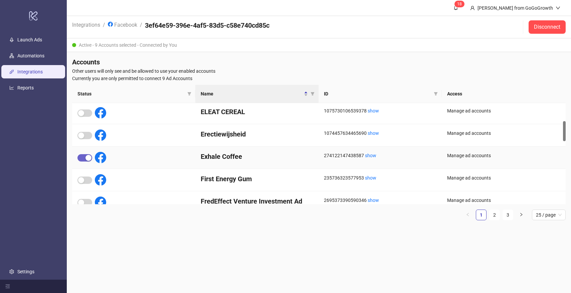 This screenshot has width=571, height=293. I want to click on a: Launch Ads, so click(30, 40).